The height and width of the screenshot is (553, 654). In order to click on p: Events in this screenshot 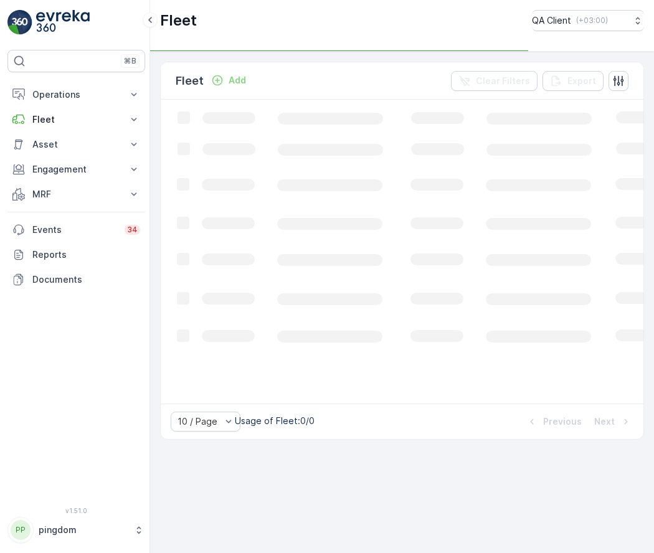, I will do `click(75, 230)`.